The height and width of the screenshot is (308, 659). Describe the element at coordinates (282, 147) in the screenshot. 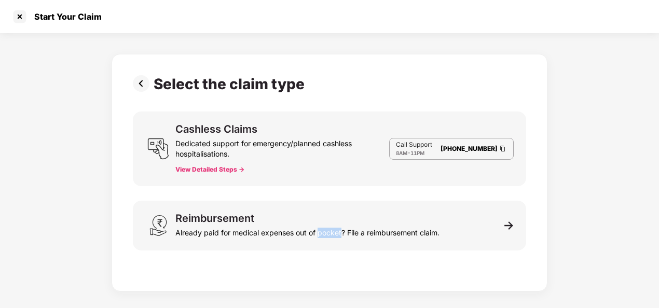

I see `div: Dedicated support for emergency/planned cashless hospitalisations.` at that location.